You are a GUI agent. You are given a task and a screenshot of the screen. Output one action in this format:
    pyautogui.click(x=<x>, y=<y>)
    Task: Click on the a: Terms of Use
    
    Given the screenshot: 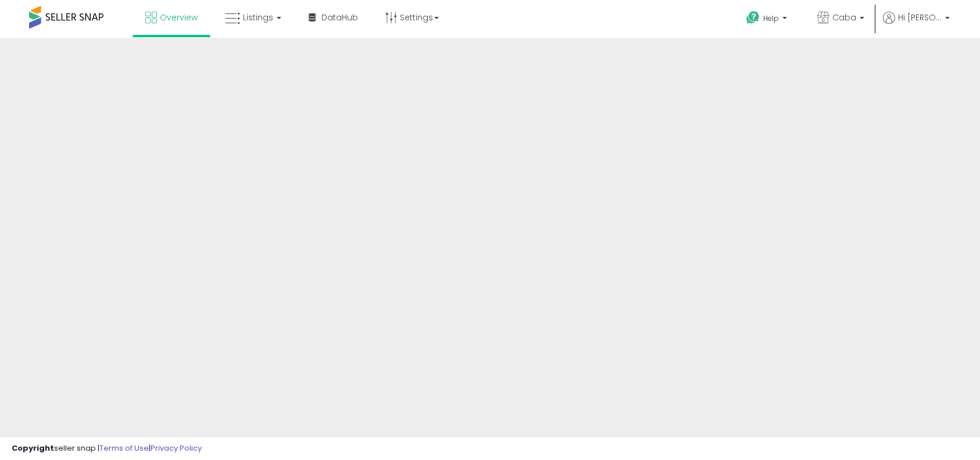 What is the action you would take?
    pyautogui.click(x=124, y=448)
    